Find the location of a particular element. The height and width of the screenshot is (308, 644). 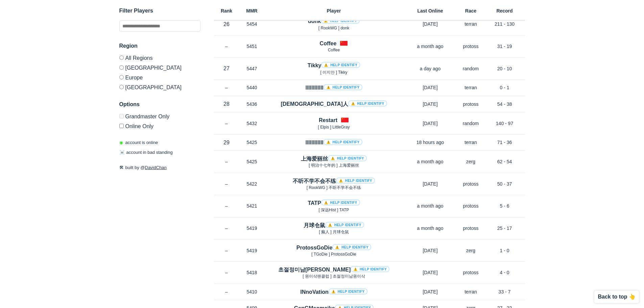

span: [ RookWG ] 不听不学不会不练 is located at coordinates (334, 188).